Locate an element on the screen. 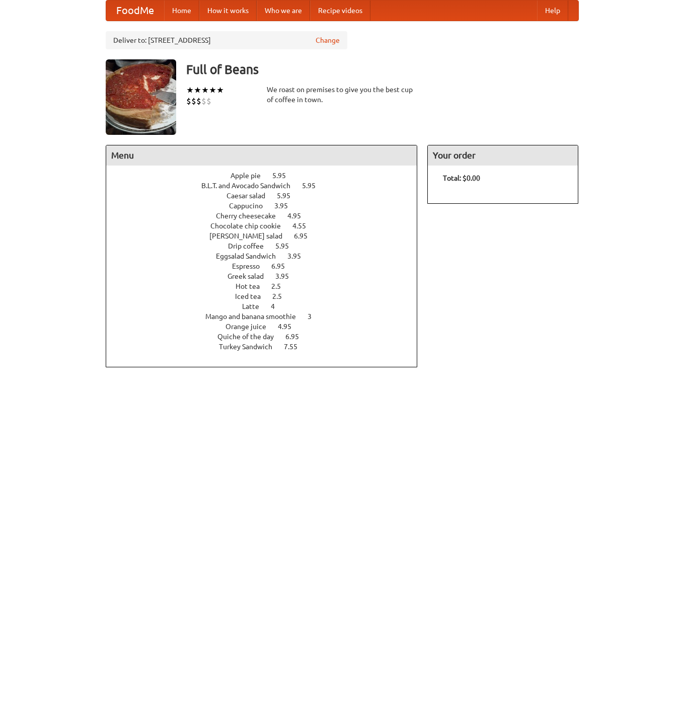  a: Who we are is located at coordinates (283, 11).